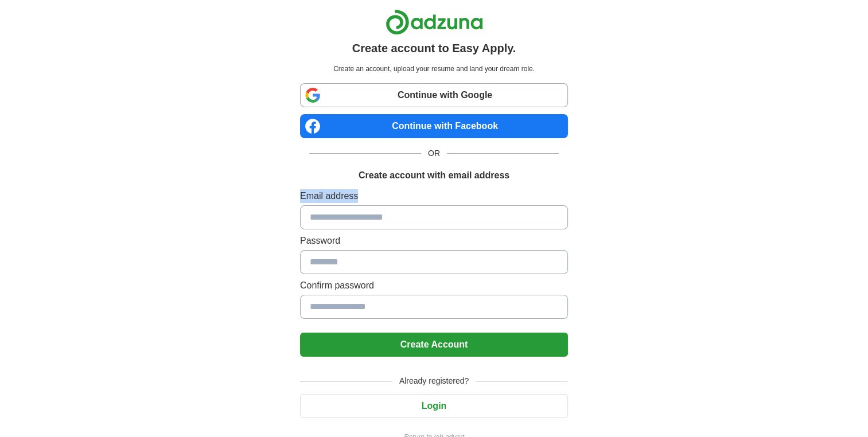 The image size is (868, 437). Describe the element at coordinates (434, 48) in the screenshot. I see `h1: Create account to Easy Apply.` at that location.